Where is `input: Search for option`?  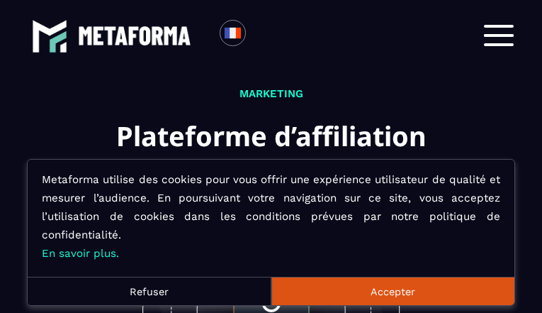
input: Search for option is located at coordinates (263, 35).